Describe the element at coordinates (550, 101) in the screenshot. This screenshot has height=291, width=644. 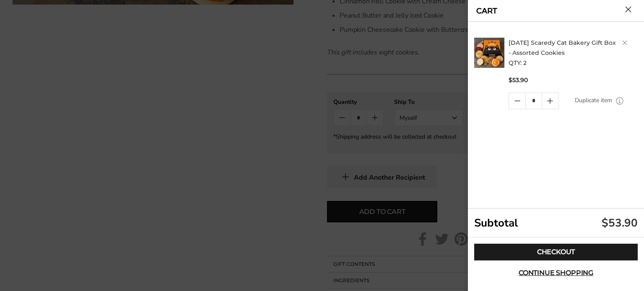
I see `a: Quantity plus button` at that location.